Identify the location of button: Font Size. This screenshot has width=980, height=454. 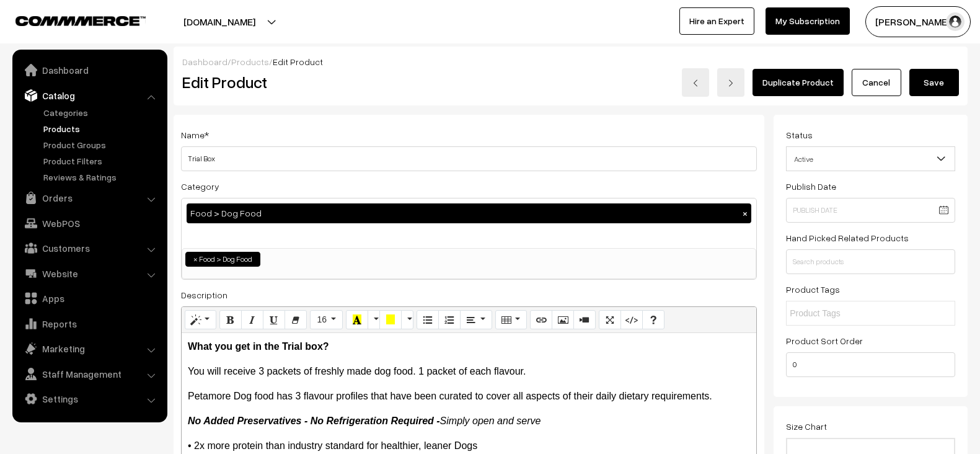
(326, 320).